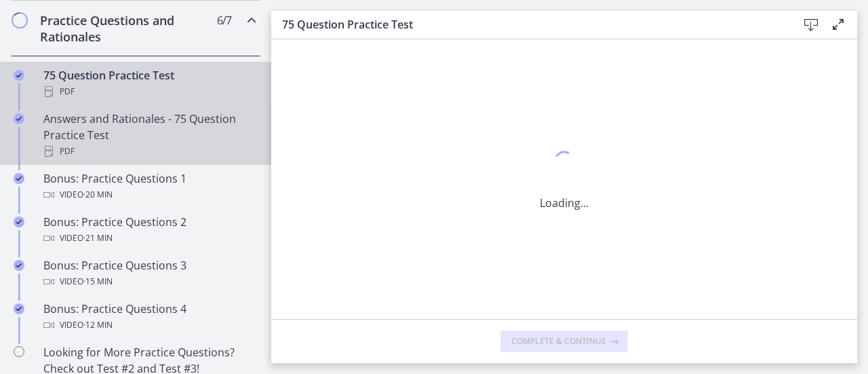 This screenshot has height=374, width=868. What do you see at coordinates (149, 317) in the screenshot?
I see `div: Bonus: Practice Questions 4` at bounding box center [149, 317].